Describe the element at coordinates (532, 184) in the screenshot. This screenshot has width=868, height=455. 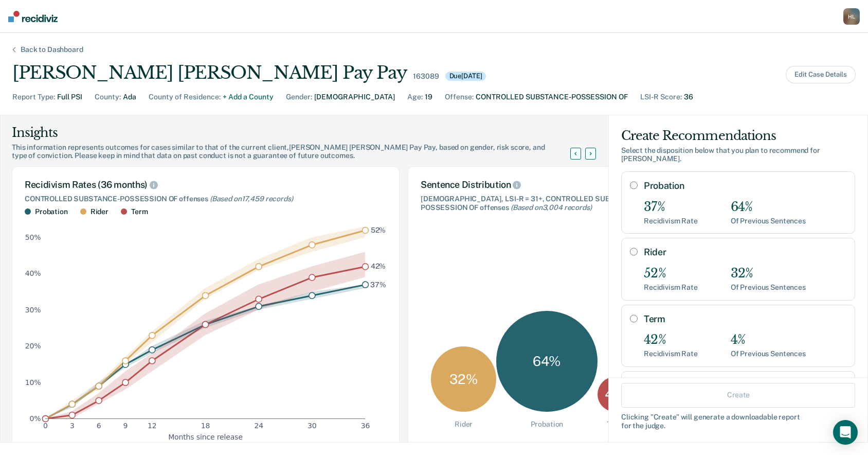
I see `div: Sentence Distribution` at that location.